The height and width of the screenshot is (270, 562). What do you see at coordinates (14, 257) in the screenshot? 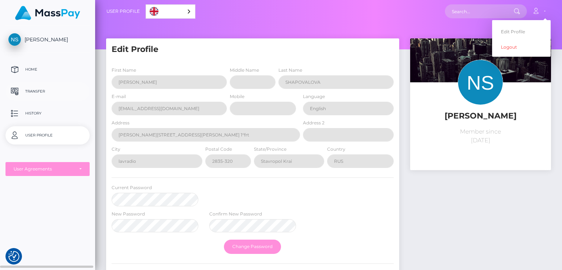
I see `img: Revisit consent button` at bounding box center [14, 257].